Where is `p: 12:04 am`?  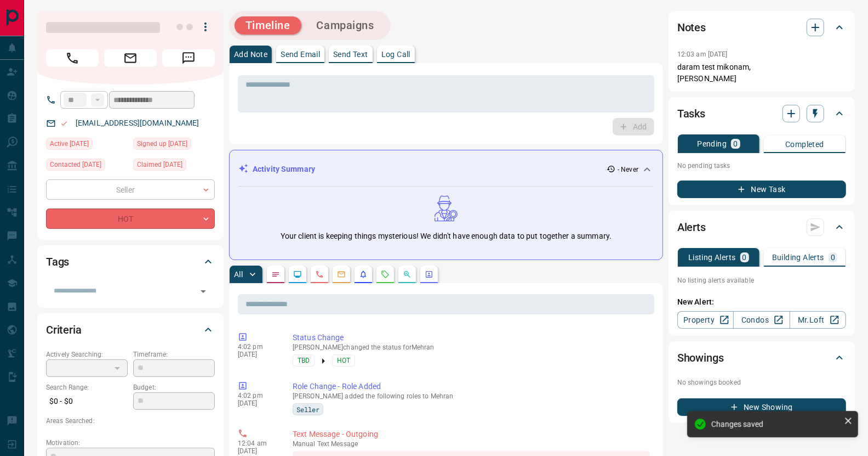
p: 12:04 am is located at coordinates (257, 443).